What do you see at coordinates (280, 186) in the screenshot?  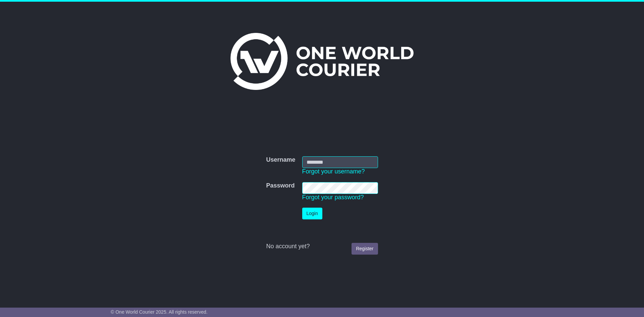 I see `label: Password` at bounding box center [280, 186].